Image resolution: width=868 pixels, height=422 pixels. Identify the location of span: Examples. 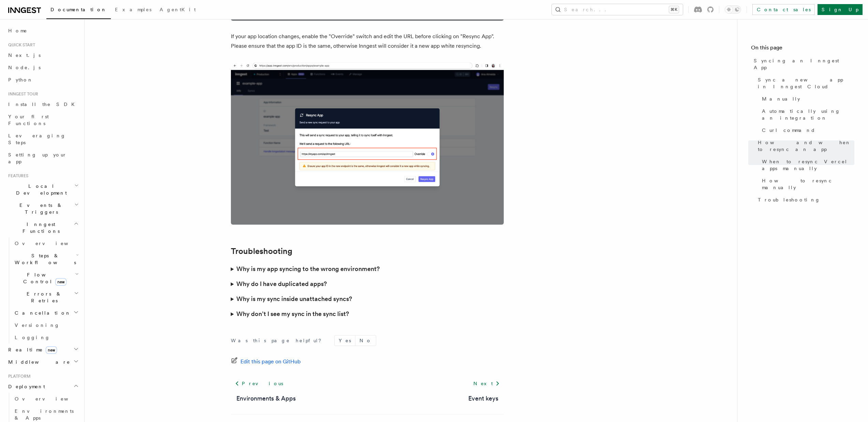
(133, 10).